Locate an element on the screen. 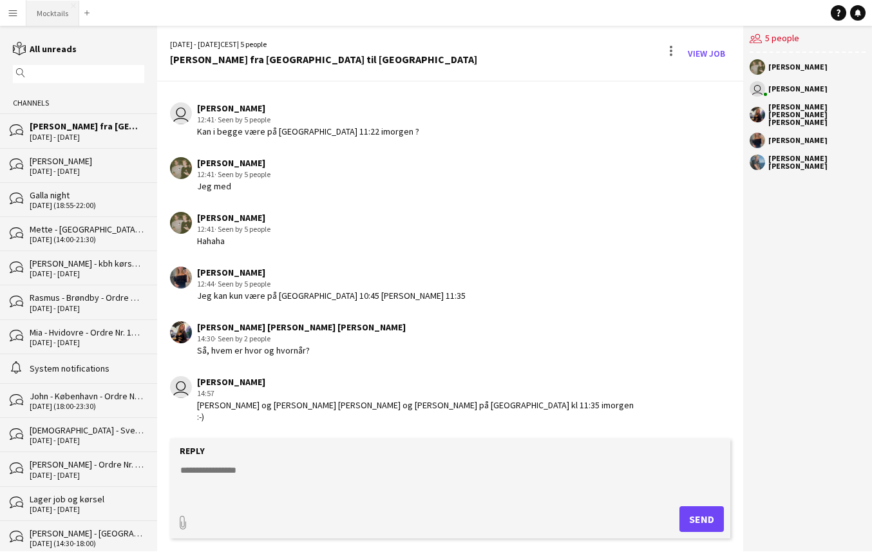 Image resolution: width=872 pixels, height=559 pixels. div: 5 people is located at coordinates (807, 39).